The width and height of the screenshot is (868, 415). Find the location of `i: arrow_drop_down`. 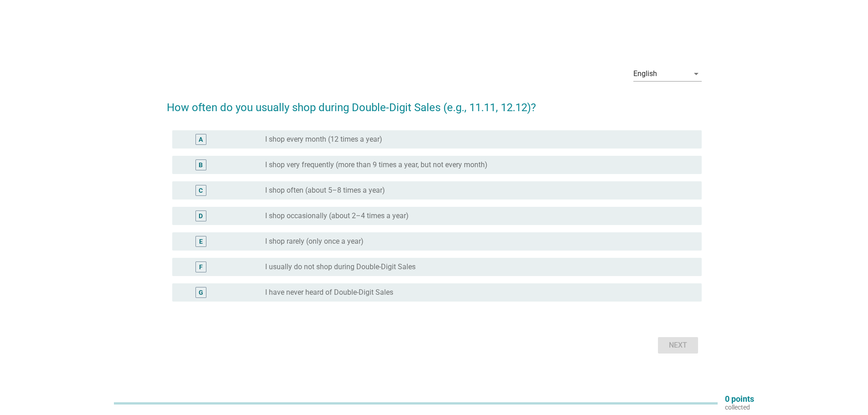

i: arrow_drop_down is located at coordinates (697, 74).